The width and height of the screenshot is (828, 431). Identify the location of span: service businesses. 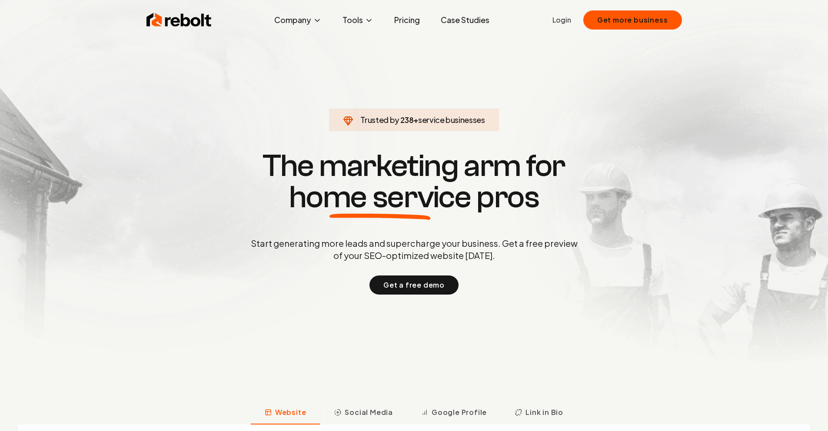
(451, 119).